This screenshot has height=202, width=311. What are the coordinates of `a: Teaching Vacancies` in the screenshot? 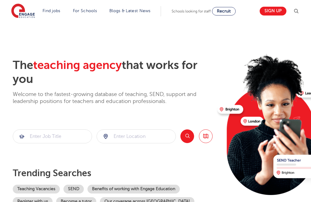 It's located at (36, 189).